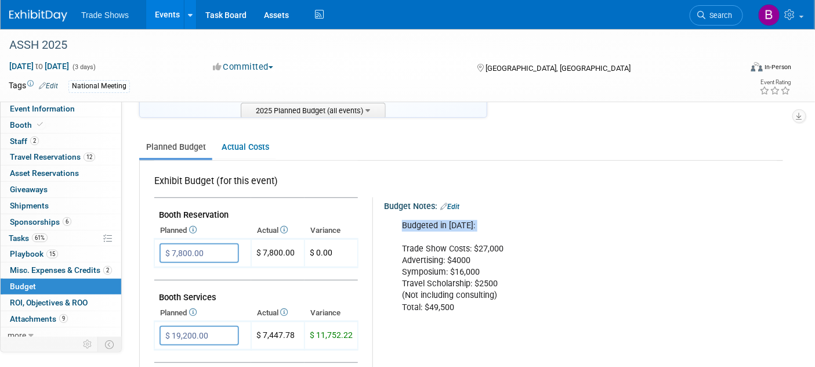 The image size is (815, 367). Describe the element at coordinates (176, 147) in the screenshot. I see `a: Planned Budget` at that location.